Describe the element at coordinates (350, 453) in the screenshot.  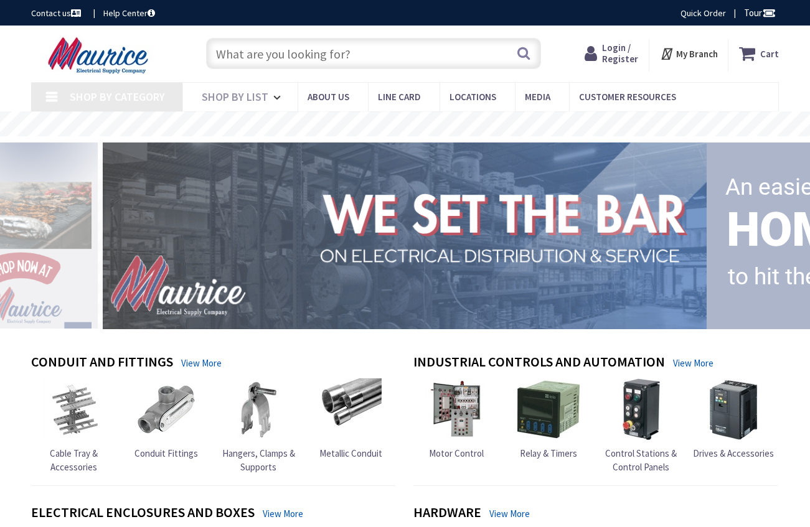
I see `span: Metallic Conduit` at that location.